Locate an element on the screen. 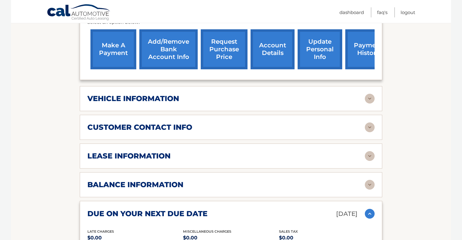  a: update personal info is located at coordinates (320, 49).